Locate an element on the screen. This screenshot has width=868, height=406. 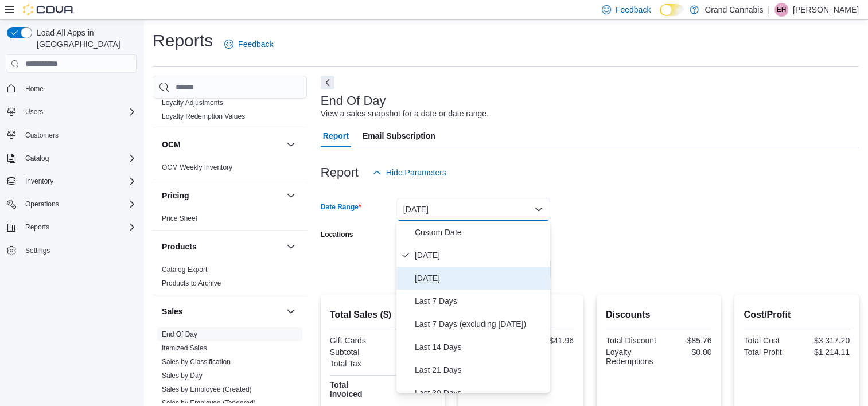
span: Sales by Employee (Created) is located at coordinates (207, 390).